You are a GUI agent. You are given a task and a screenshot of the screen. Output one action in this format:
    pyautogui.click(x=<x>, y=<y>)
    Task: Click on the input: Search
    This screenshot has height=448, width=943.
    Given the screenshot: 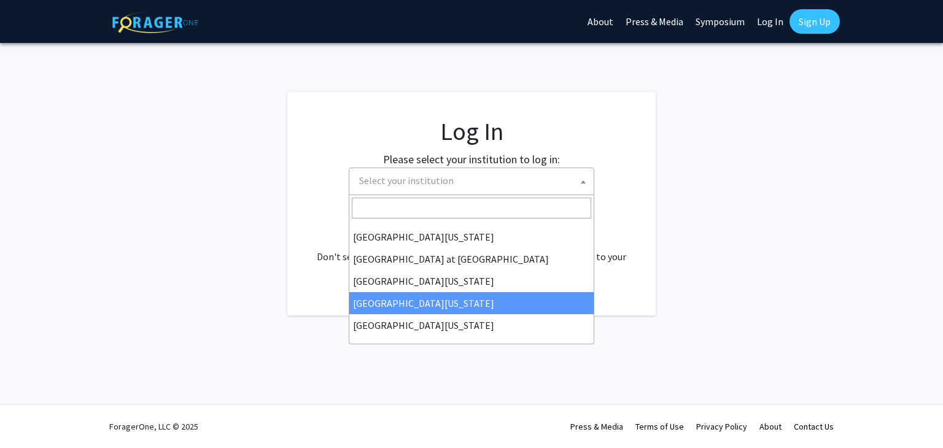 What is the action you would take?
    pyautogui.click(x=471, y=208)
    